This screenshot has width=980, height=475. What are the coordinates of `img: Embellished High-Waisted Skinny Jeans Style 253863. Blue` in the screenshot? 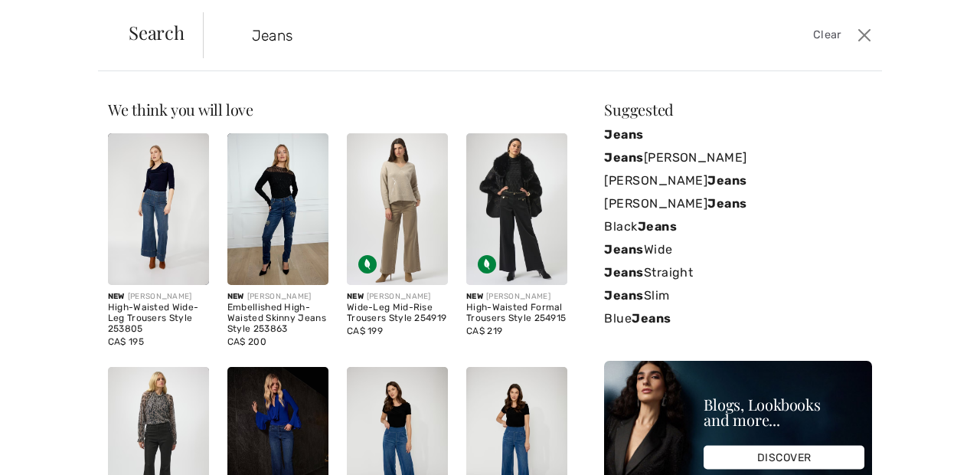 It's located at (278, 209).